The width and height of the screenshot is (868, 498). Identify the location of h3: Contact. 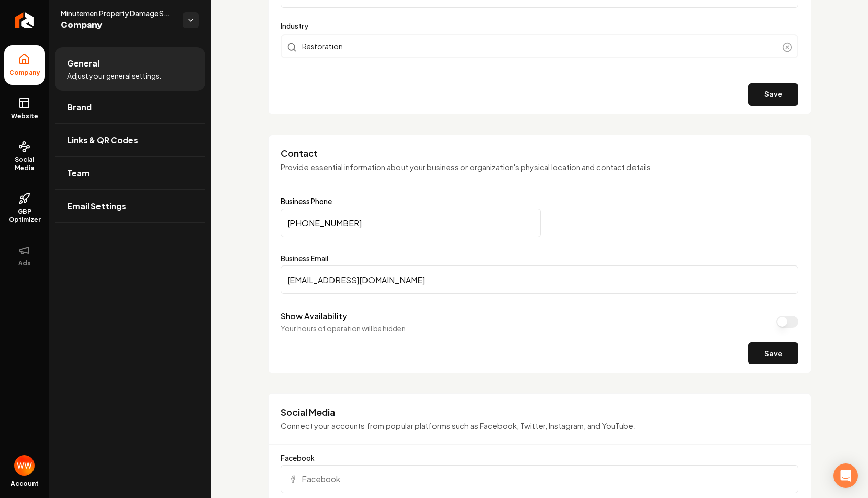
(540, 153).